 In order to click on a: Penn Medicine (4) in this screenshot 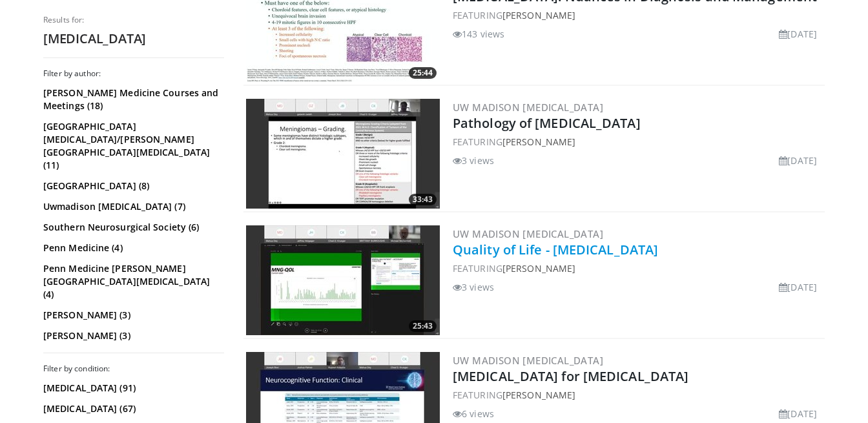, I will do `click(132, 248)`.